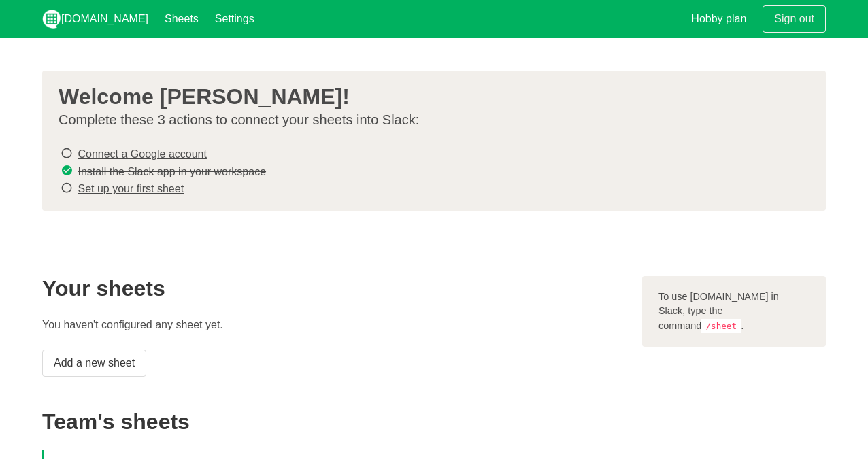  What do you see at coordinates (141, 154) in the screenshot?
I see `a: Connect a Google account` at bounding box center [141, 154].